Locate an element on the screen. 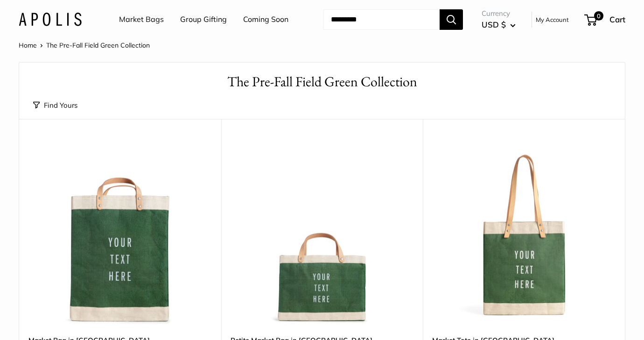 The width and height of the screenshot is (644, 340). span: The Pre-Fall Field Green Collection is located at coordinates (98, 45).